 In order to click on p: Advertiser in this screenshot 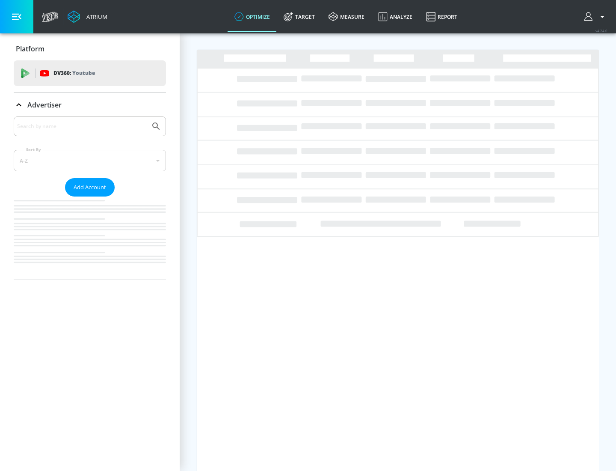, I will do `click(45, 105)`.